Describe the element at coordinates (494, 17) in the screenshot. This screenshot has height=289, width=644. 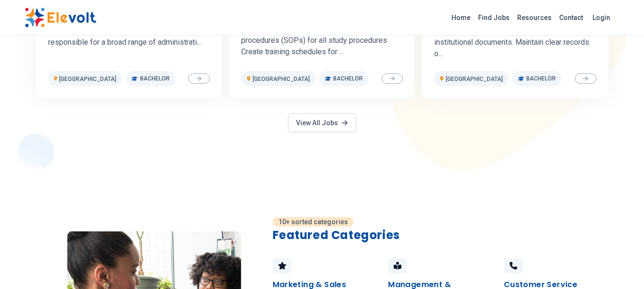
I see `a: Find Jobs` at that location.